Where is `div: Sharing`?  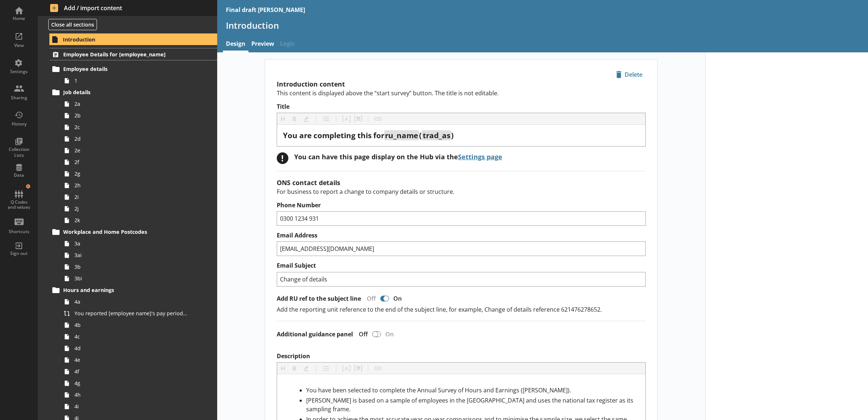
div: Sharing is located at coordinates (19, 98).